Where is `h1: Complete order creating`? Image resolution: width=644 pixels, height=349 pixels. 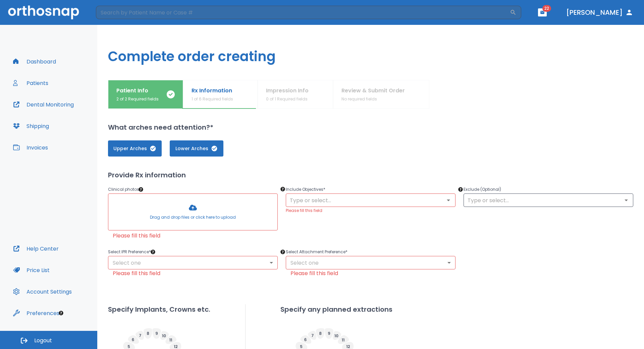
h1: Complete order creating is located at coordinates (371, 52).